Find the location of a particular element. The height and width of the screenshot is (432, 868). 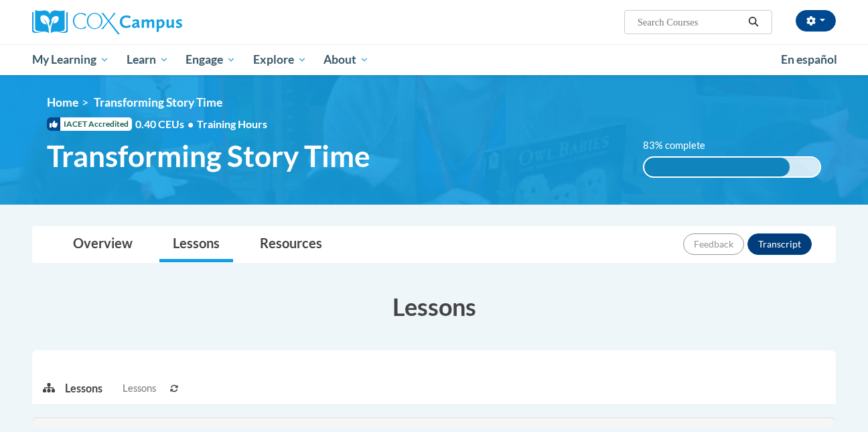

h3: Lessons is located at coordinates (434, 306).